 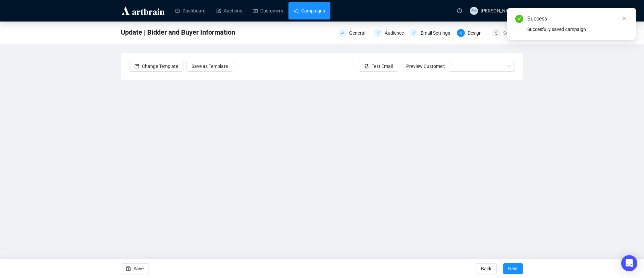 What do you see at coordinates (426, 66) in the screenshot?
I see `span: Preview Customer:` at bounding box center [426, 66].